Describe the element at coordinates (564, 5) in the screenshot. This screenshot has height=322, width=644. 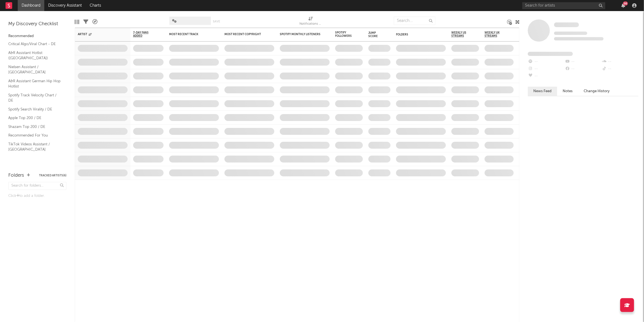
I see `input: Search for artists` at that location.